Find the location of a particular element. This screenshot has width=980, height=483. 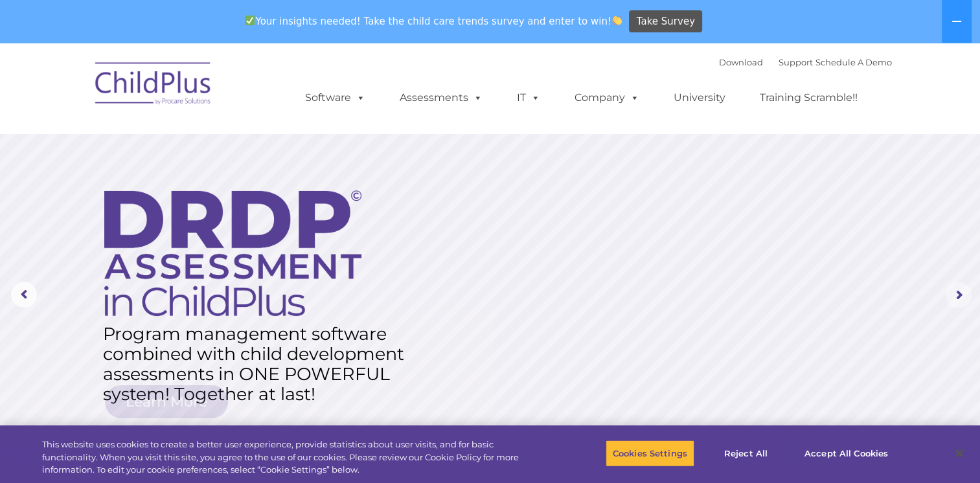

a: Training Scramble!! is located at coordinates (808, 98).